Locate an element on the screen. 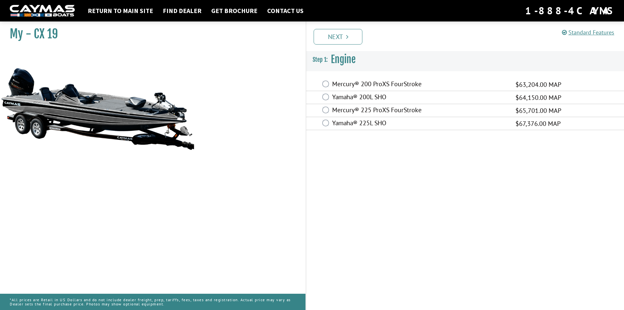 This screenshot has width=624, height=310. span: $63,204.00 MAP is located at coordinates (538, 85).